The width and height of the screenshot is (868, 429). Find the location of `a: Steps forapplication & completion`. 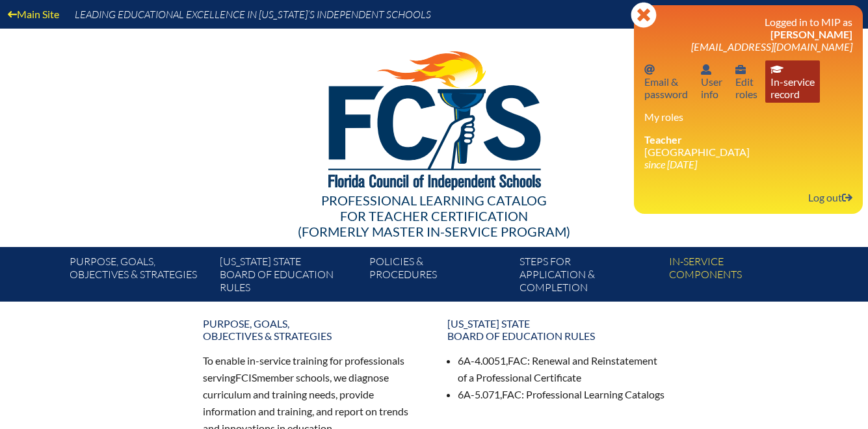

a: Steps forapplication & completion is located at coordinates (589, 277).